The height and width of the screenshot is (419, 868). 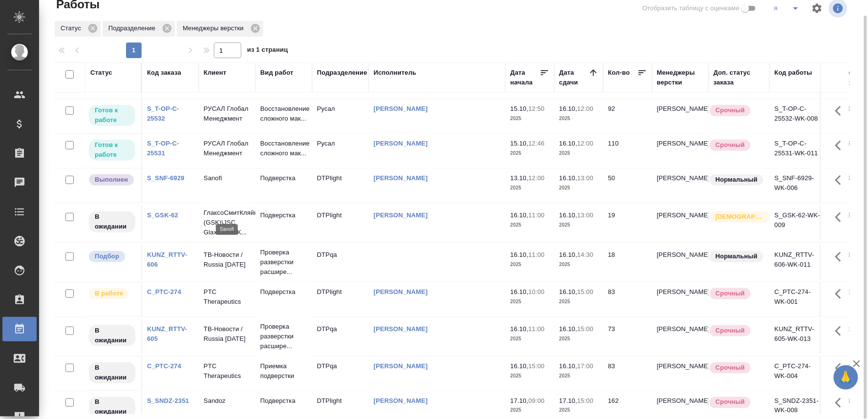 I want to click on td: 110, so click(x=628, y=151).